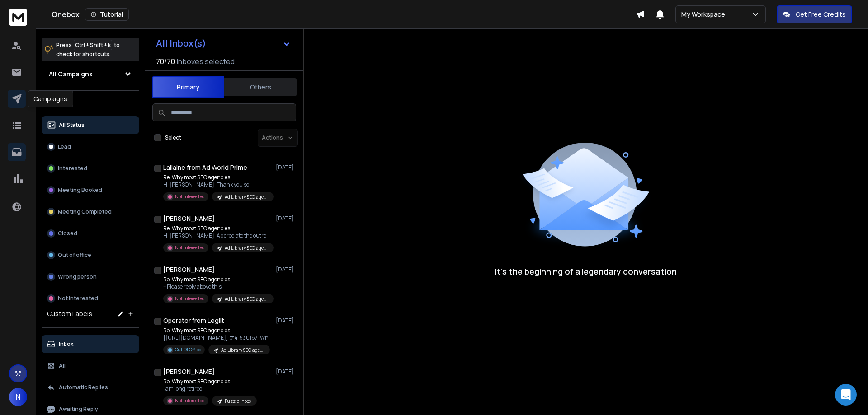 The height and width of the screenshot is (415, 868). What do you see at coordinates (71, 125) in the screenshot?
I see `p: All Status` at bounding box center [71, 125].